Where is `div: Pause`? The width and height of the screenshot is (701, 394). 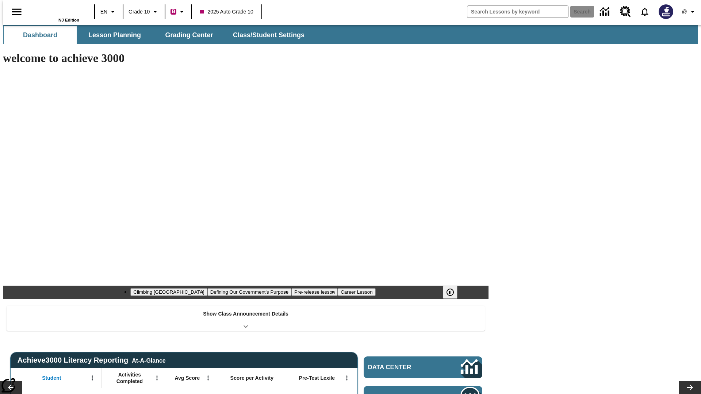
div: Pause is located at coordinates (454, 292).